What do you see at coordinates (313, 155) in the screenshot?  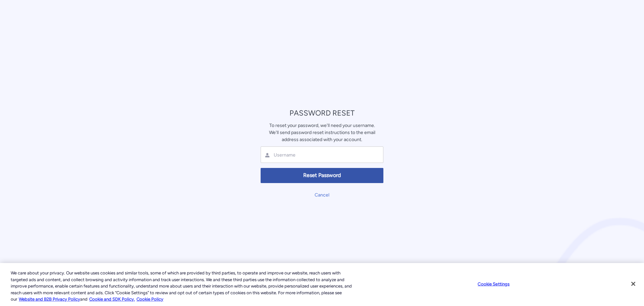 I see `input: Username` at bounding box center [313, 155].